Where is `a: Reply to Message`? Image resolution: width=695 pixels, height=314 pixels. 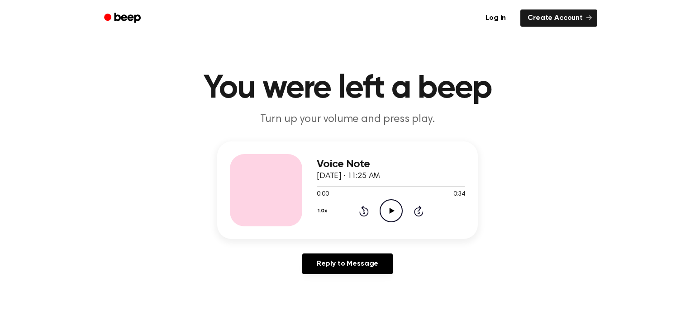 a: Reply to Message is located at coordinates (347, 264).